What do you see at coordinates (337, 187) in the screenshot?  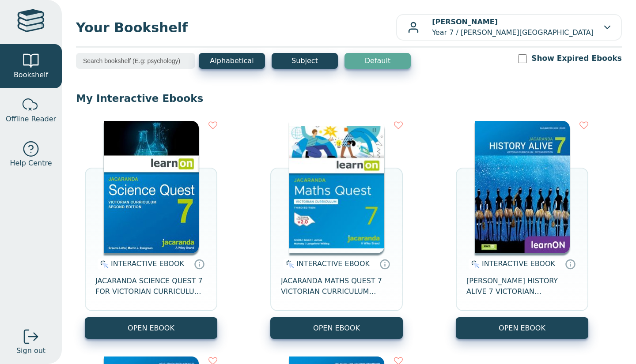 I see `img: b87b3e28-4171-4aeb-a345-7fa4fe4e6e25.jpg` at bounding box center [337, 187].